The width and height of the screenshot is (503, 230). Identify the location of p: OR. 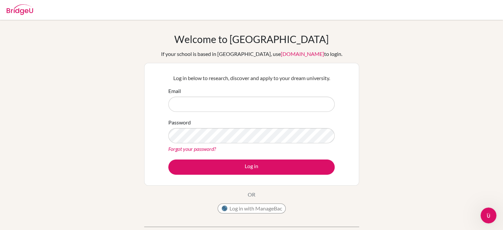
(251, 194).